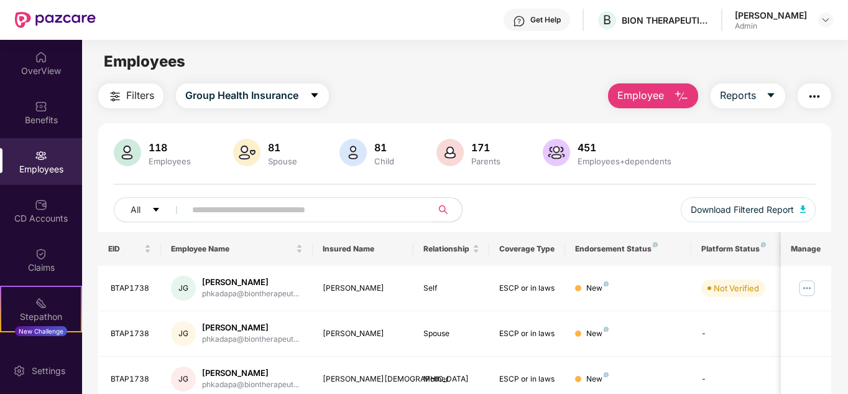  Describe the element at coordinates (152, 210) in the screenshot. I see `button: Allcaret-down` at that location.